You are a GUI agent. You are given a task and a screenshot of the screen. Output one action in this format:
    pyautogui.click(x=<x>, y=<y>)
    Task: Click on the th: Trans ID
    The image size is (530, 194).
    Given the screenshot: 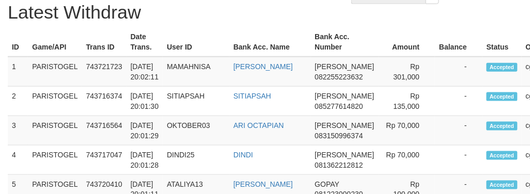 What is the action you would take?
    pyautogui.click(x=104, y=42)
    